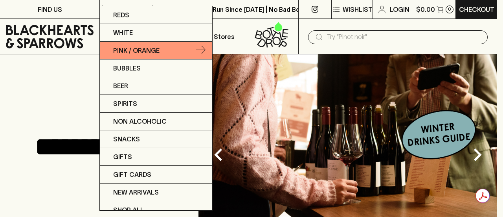  Describe the element at coordinates (156, 50) in the screenshot. I see `a: Pink / Orange` at that location.